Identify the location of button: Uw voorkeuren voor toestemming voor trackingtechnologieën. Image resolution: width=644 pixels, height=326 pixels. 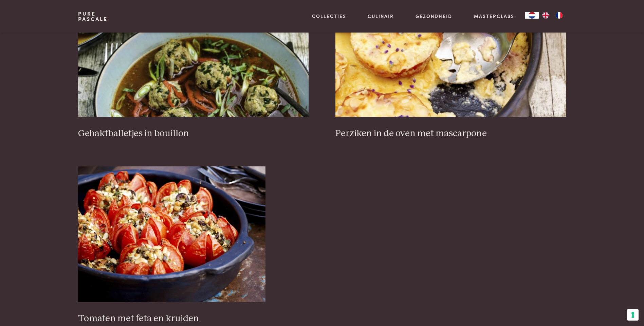
(633, 315).